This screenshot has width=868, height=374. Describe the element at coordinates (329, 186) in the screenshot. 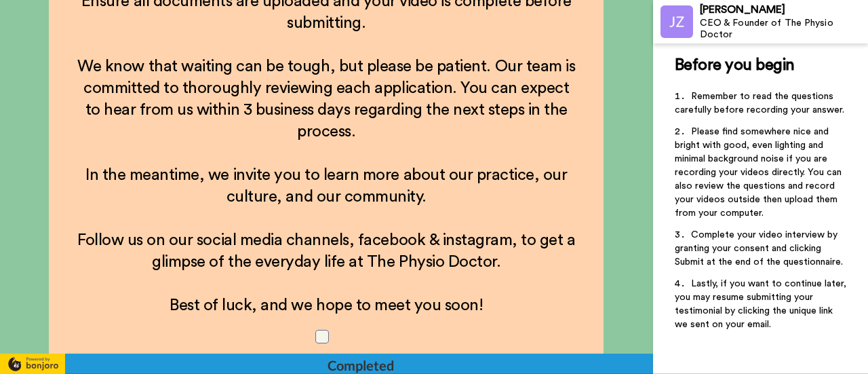

I see `span: In the meantime, we invite you to learn more about our practice, our culture, and our community.` at that location.